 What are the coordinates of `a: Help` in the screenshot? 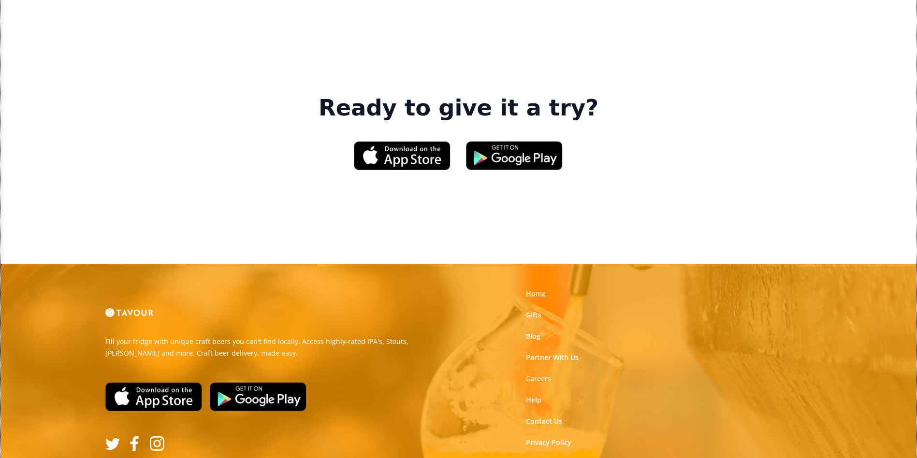 It's located at (534, 400).